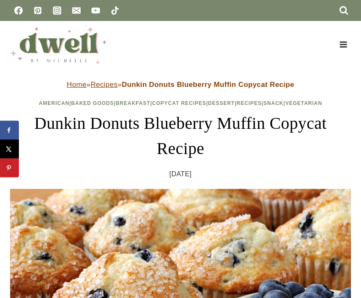 The width and height of the screenshot is (361, 298). Describe the element at coordinates (180, 136) in the screenshot. I see `h1: Dunkin Donuts Blueberry Muffin Copycat Recipe` at that location.